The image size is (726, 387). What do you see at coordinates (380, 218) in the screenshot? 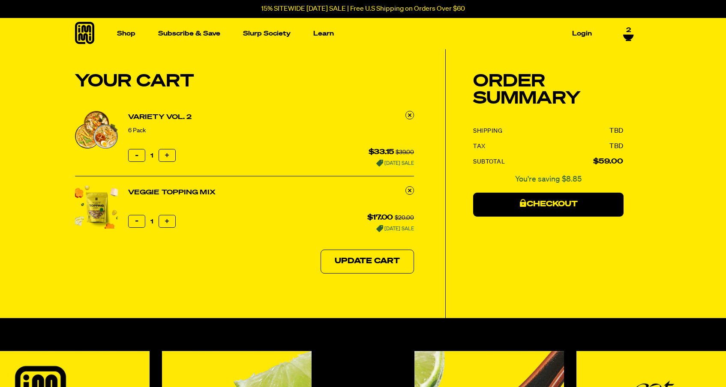
I see `span: $17.00` at bounding box center [380, 218].